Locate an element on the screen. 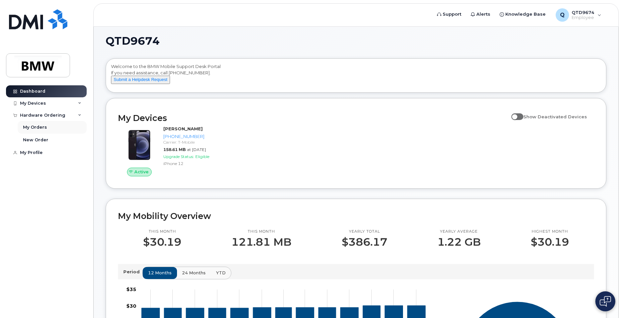 This screenshot has height=318, width=622. tspan: $30 is located at coordinates (131, 306).